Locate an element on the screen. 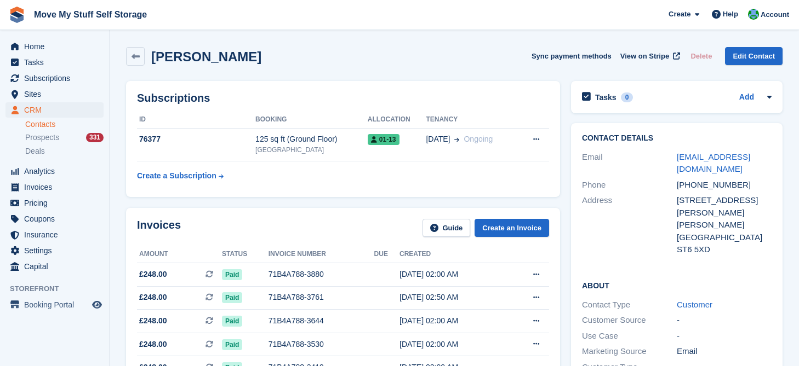 This screenshot has width=799, height=366. div: 71B4A788-3530 is located at coordinates (321, 344).